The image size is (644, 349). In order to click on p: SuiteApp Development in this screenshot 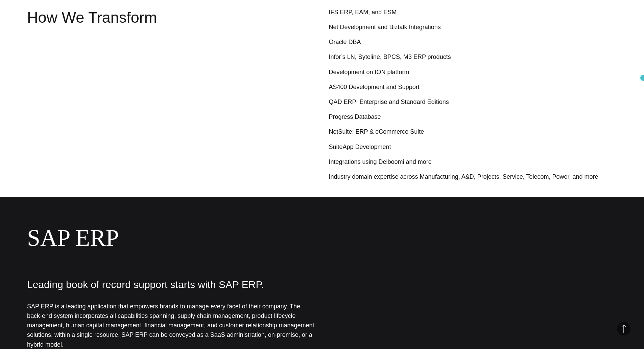, I will do `click(473, 147)`.